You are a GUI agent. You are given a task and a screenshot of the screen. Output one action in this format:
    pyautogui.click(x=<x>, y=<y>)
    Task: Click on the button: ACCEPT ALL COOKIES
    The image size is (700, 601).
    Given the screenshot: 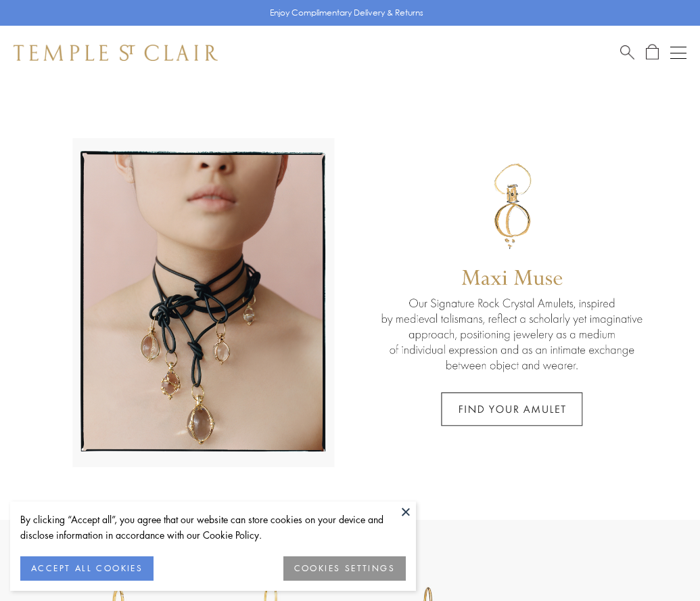 What is the action you would take?
    pyautogui.click(x=87, y=568)
    